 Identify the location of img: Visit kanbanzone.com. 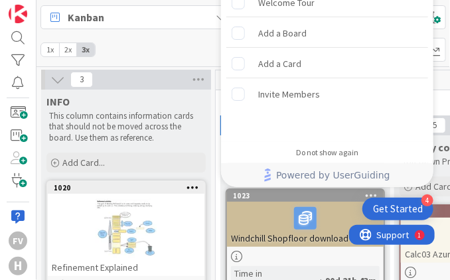
(18, 14).